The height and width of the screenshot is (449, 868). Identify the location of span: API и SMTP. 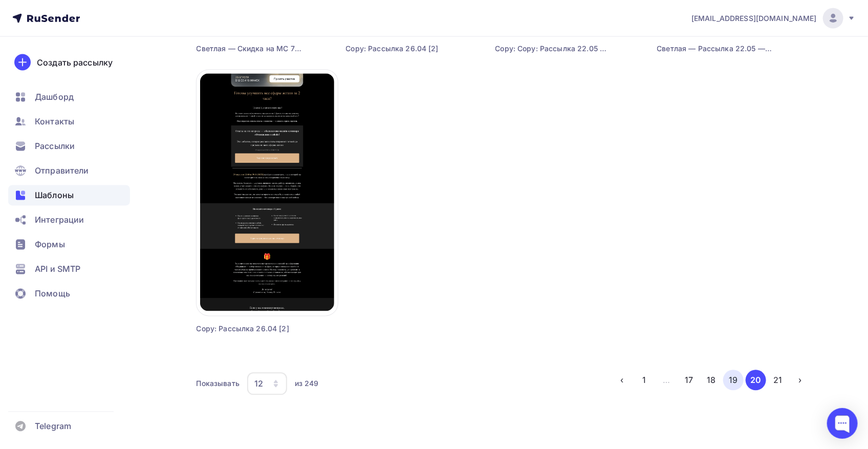
(57, 269).